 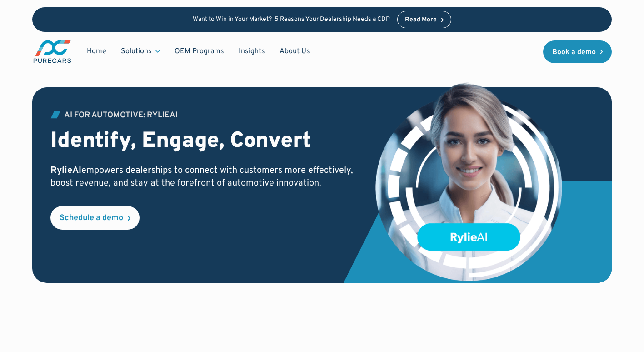 What do you see at coordinates (52, 51) in the screenshot?
I see `a: main` at bounding box center [52, 51].